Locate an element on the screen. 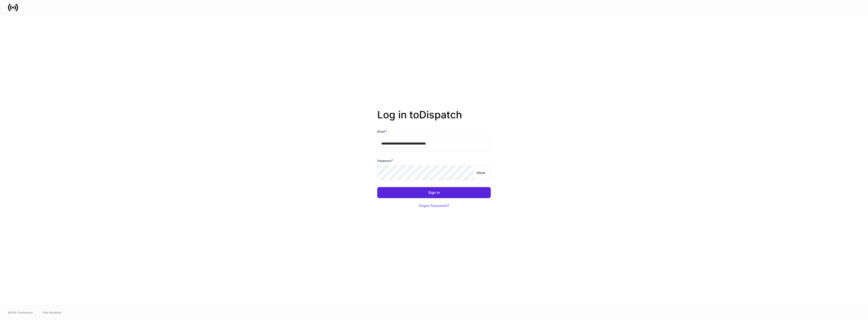 The height and width of the screenshot is (320, 868). a: Data Disclaimer is located at coordinates (52, 312).